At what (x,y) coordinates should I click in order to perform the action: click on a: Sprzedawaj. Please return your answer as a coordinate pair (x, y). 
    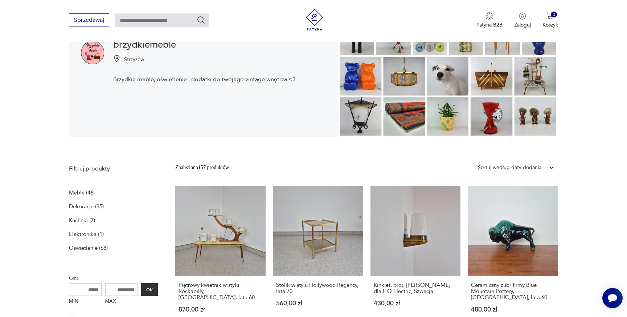
    Looking at the image, I should click on (89, 21).